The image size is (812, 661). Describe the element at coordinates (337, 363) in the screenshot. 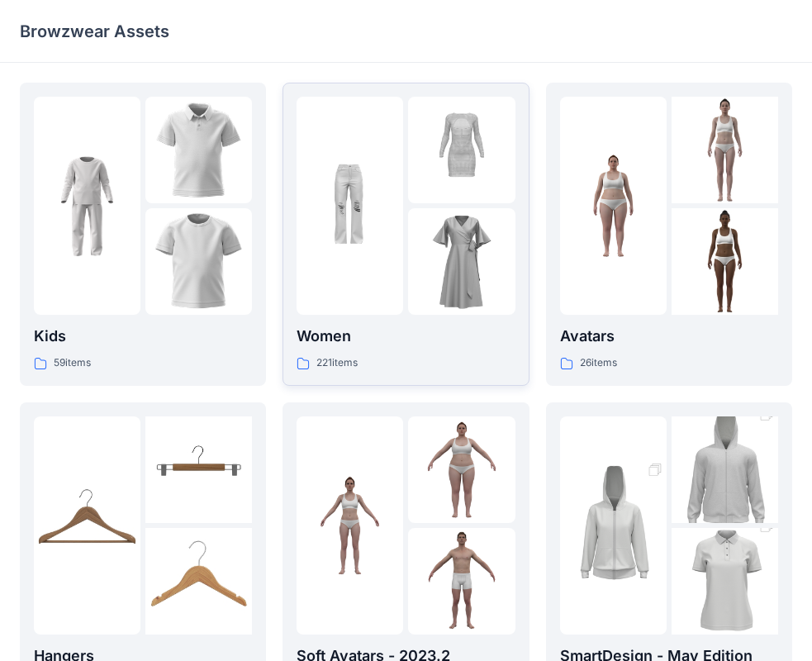

I see `p: 221 items` at that location.